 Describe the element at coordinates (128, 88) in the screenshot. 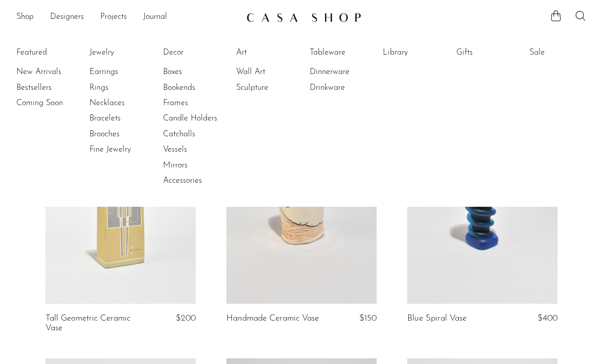

I see `a: Rings` at that location.